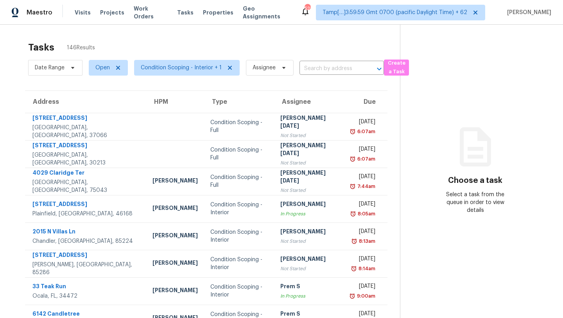 The image size is (563, 318). What do you see at coordinates (309, 102) in the screenshot?
I see `th: Assignee` at bounding box center [309, 102].